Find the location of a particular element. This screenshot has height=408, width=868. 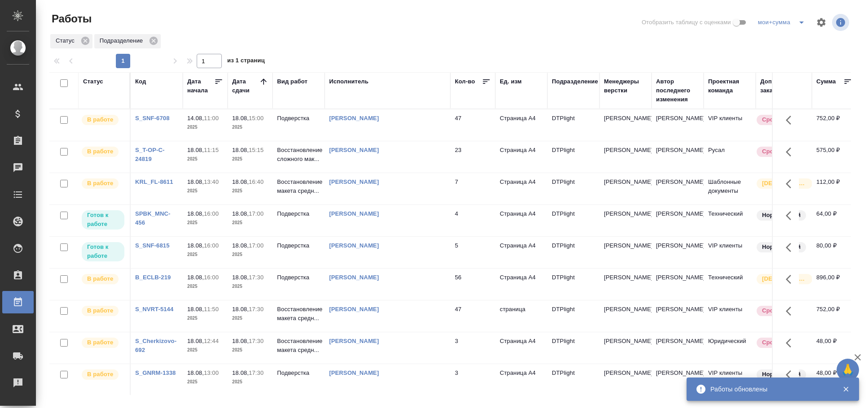

p: Подверстка is located at coordinates (299, 119).